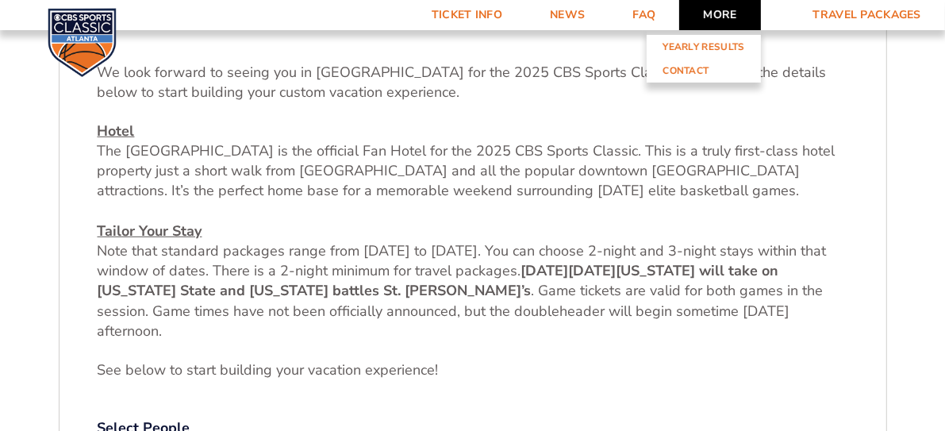 The height and width of the screenshot is (431, 945). What do you see at coordinates (406, 370) in the screenshot?
I see `span: xperience!` at bounding box center [406, 370].